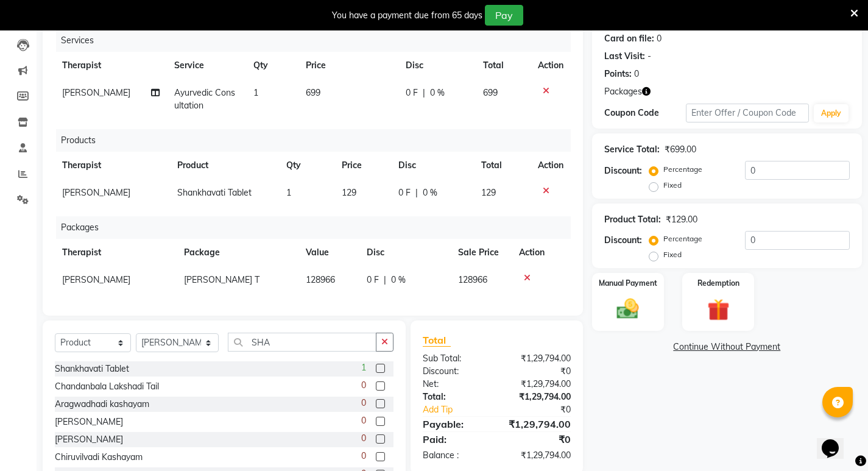  What do you see at coordinates (455, 424) in the screenshot?
I see `div: Payable:` at bounding box center [455, 424].